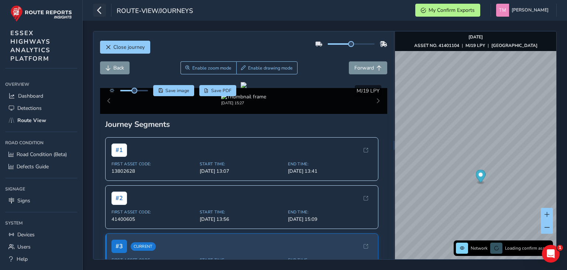  What do you see at coordinates (143, 246) in the screenshot?
I see `span: Current` at bounding box center [143, 246].